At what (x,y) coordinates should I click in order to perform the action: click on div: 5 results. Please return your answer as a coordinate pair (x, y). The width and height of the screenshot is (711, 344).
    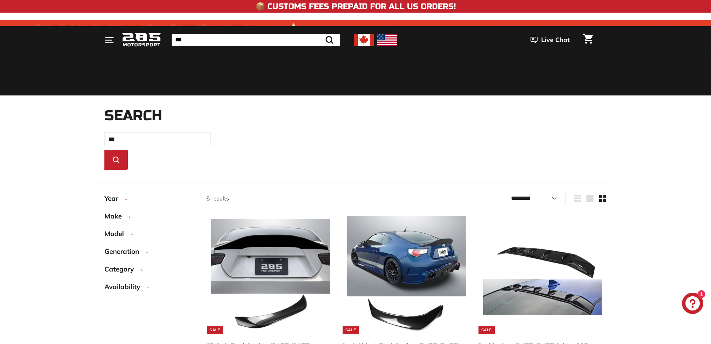
    Looking at the image, I should click on (306, 198).